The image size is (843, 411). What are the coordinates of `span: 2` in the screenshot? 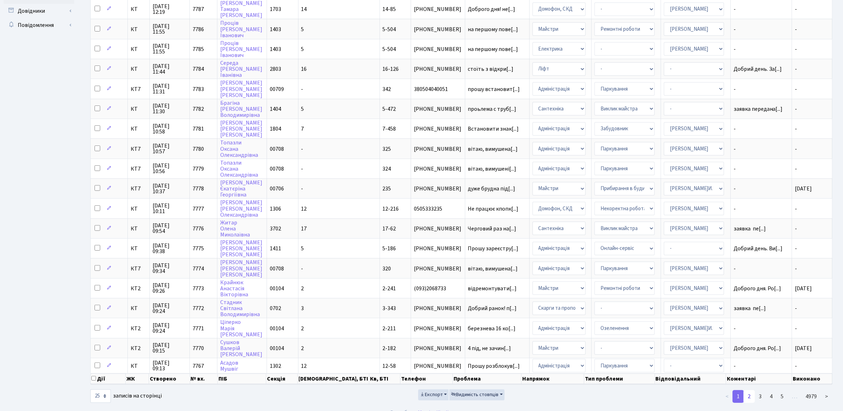 It's located at (303, 328).